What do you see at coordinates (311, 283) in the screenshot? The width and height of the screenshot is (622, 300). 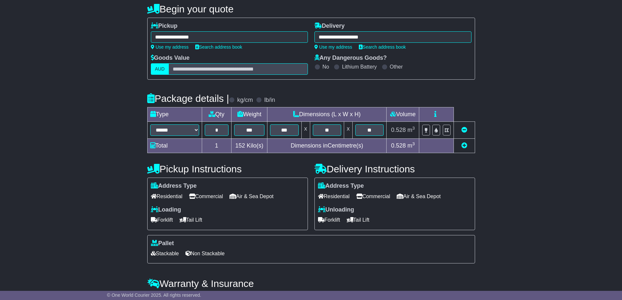 I see `h4: Warranty & Insurance` at bounding box center [311, 283].